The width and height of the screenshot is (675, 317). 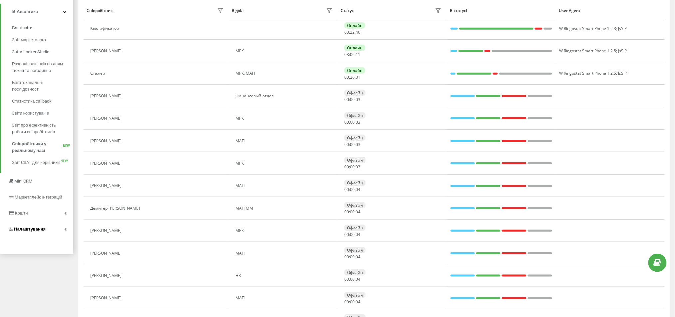 What do you see at coordinates (36, 163) in the screenshot?
I see `span: Звіт CSAT для керівників` at bounding box center [36, 163].